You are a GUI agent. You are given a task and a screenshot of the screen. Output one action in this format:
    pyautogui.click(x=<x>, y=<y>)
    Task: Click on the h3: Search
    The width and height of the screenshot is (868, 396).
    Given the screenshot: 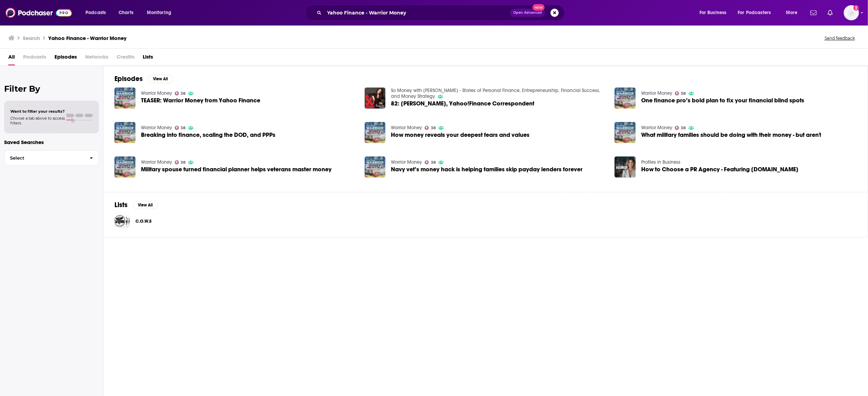 What is the action you would take?
    pyautogui.click(x=31, y=38)
    